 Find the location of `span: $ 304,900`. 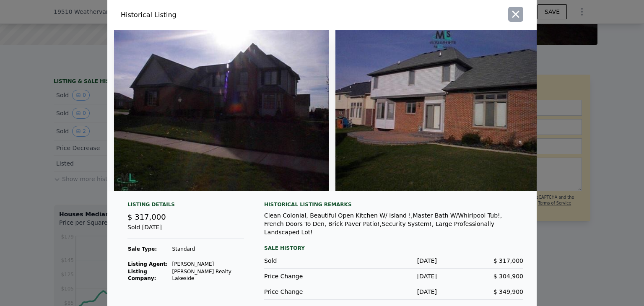

span: $ 304,900 is located at coordinates (508, 277).